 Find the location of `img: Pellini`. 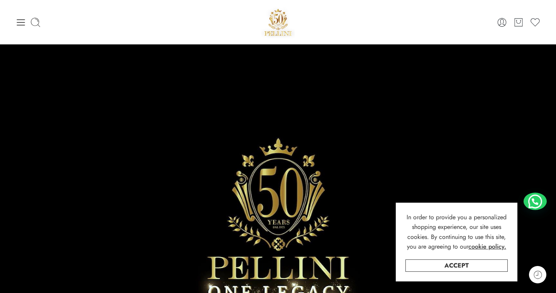

img: Pellini is located at coordinates (278, 22).